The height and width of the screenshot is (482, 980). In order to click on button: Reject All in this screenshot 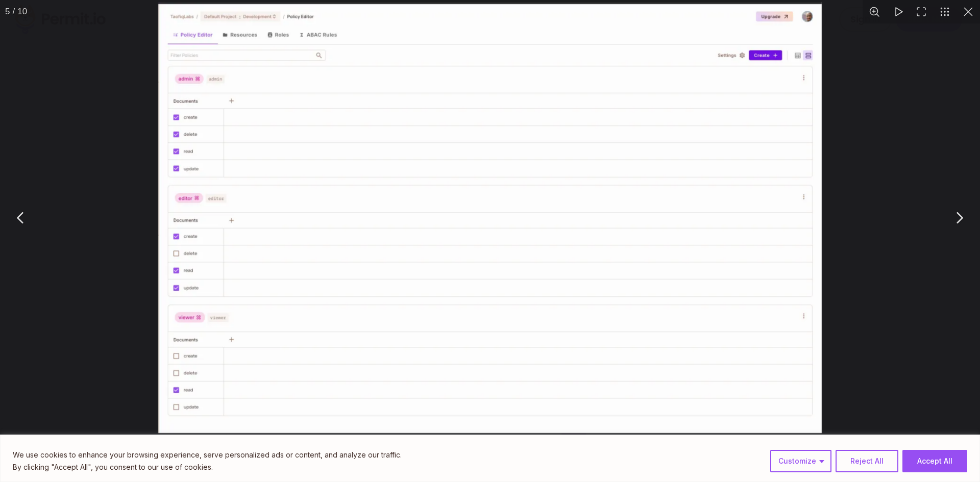, I will do `click(866, 461)`.